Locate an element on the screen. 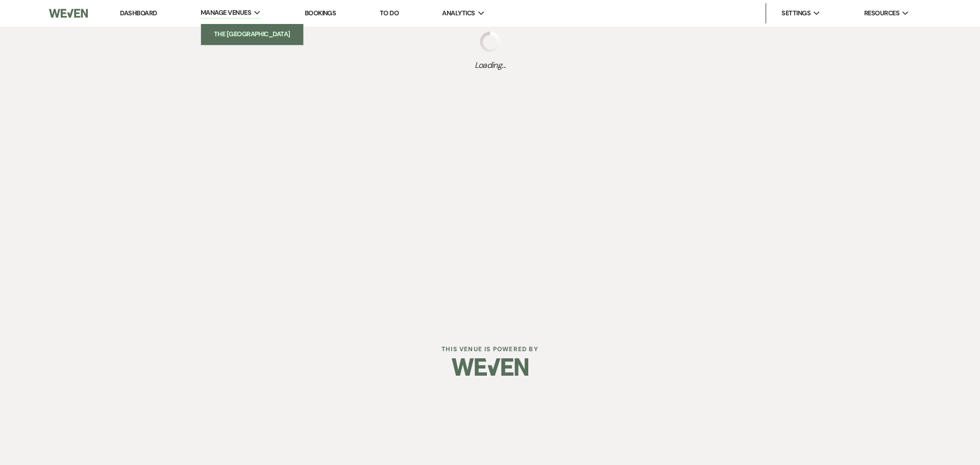 Image resolution: width=980 pixels, height=465 pixels. a: Dashboard is located at coordinates (138, 13).